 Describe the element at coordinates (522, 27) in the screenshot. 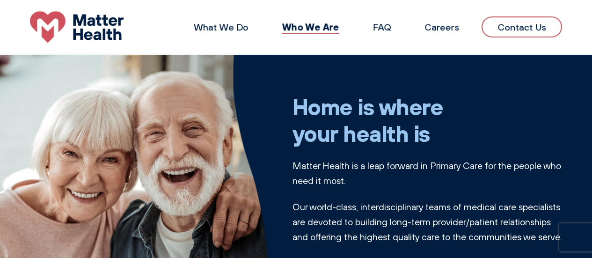

I see `a: Contact Us` at that location.